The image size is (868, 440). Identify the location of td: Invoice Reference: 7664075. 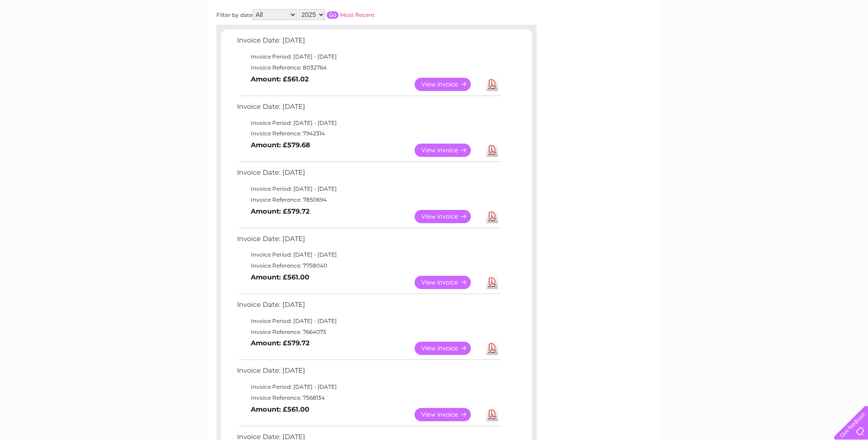
(369, 332).